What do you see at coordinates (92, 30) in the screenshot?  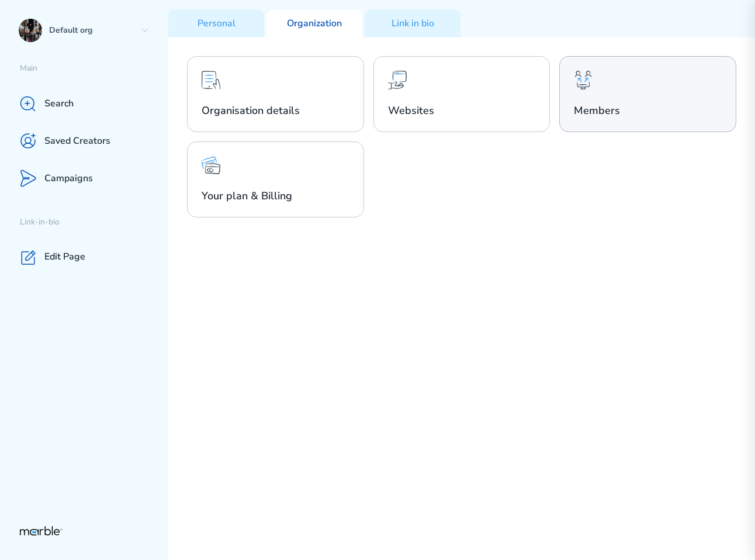 I see `p: Default org` at bounding box center [92, 30].